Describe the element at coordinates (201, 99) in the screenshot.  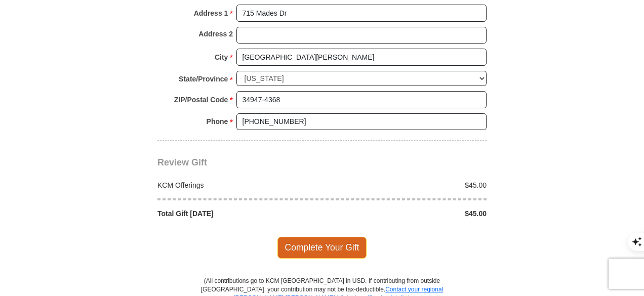
I see `strong: ZIP/Postal Code` at that location.